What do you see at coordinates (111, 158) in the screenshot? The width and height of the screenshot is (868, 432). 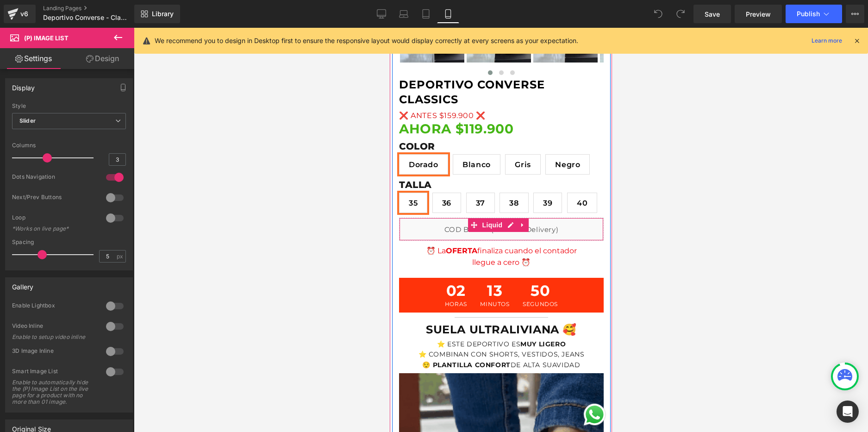 I see `label: TALLA` at bounding box center [111, 158].